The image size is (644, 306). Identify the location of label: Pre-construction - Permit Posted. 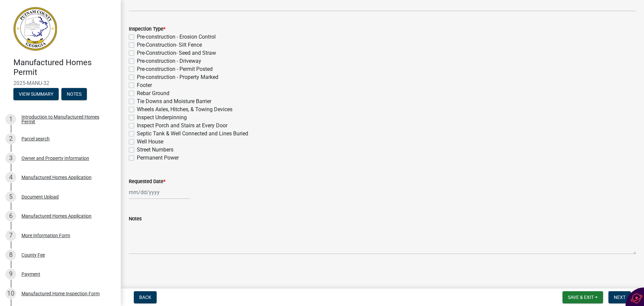
(175, 69).